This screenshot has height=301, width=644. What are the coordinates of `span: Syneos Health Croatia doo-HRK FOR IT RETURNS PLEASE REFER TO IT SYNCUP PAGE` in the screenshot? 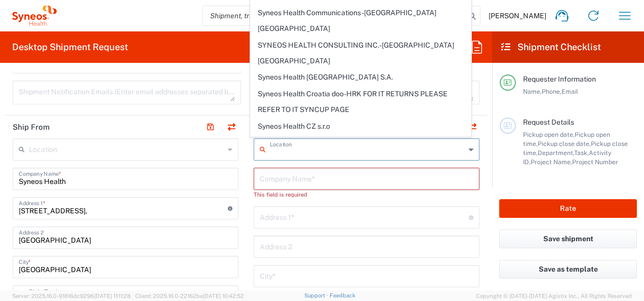 It's located at (361, 102).